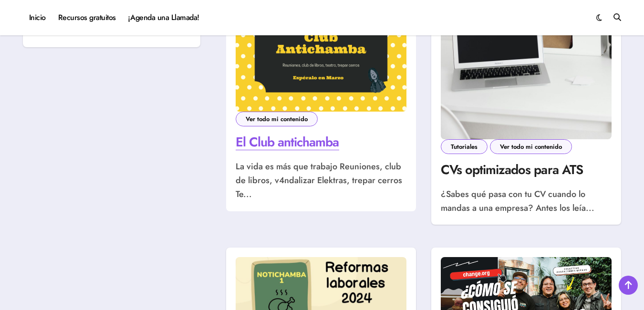  What do you see at coordinates (164, 18) in the screenshot?
I see `a: ¡Agenda una Llamada!` at bounding box center [164, 18].